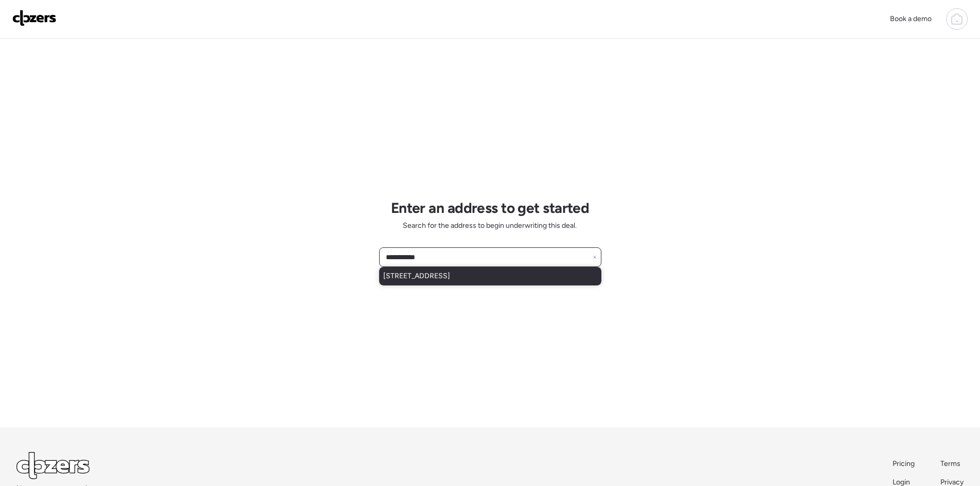  What do you see at coordinates (904, 465) in the screenshot?
I see `a: Pricing` at bounding box center [904, 465].